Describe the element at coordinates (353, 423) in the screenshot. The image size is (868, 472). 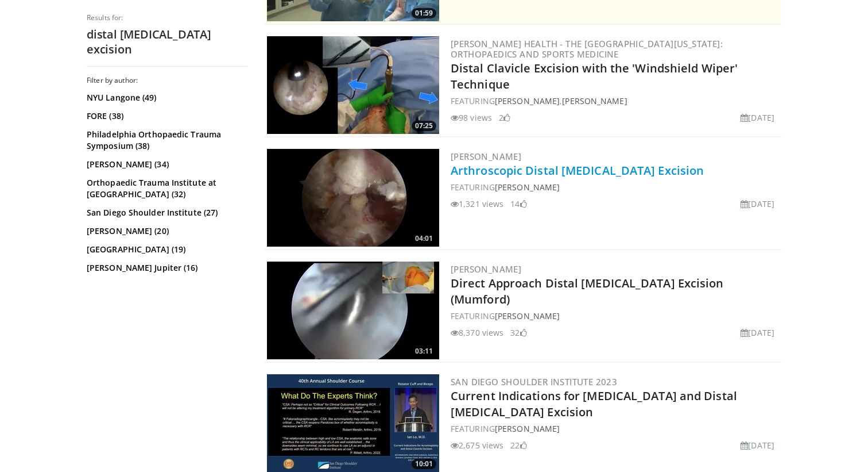
I see `a: 10:01` at that location.